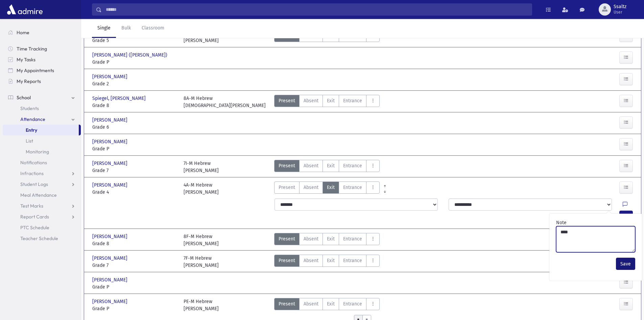  What do you see at coordinates (33, 163) in the screenshot?
I see `span: Notifications` at bounding box center [33, 163].